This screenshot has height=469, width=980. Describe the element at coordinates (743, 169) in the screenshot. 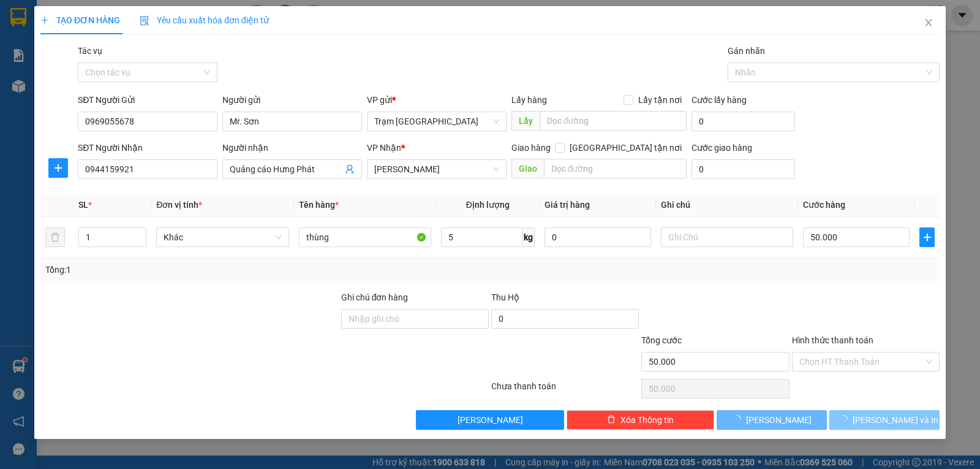

I see `input: Cước giao hàng` at that location.